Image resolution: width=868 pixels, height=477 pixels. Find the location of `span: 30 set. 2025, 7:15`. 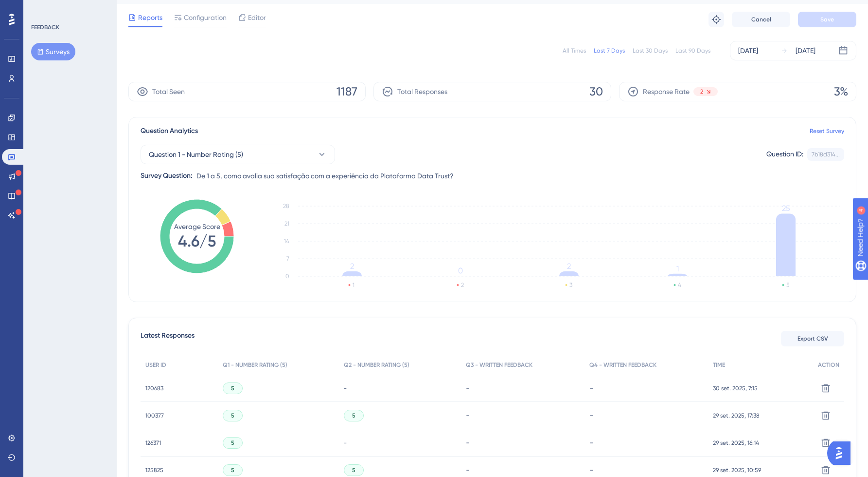

span: 30 set. 2025, 7:15 is located at coordinates (736, 388).